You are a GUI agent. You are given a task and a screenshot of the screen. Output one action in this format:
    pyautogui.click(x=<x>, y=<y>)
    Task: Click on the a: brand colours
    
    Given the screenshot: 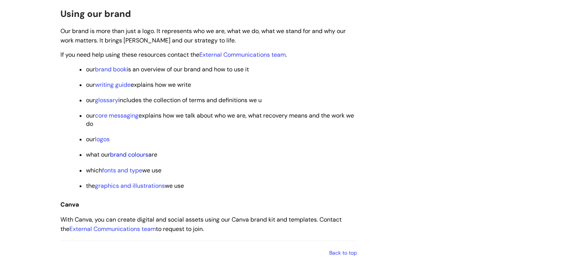 What is the action you would take?
    pyautogui.click(x=129, y=154)
    